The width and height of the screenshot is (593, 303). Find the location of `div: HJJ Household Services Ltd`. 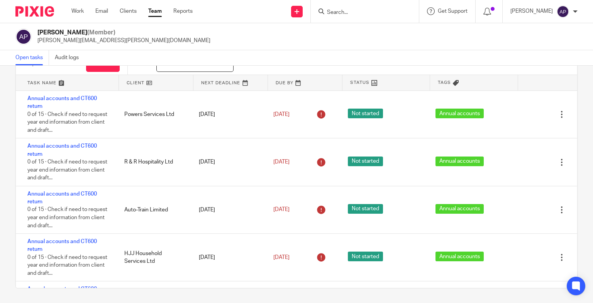

div: HJJ Household Services Ltd is located at coordinates (154, 257).